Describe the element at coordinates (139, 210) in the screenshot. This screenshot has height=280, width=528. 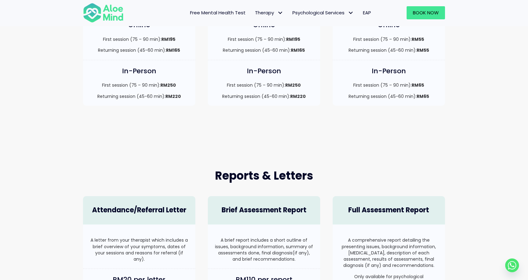
I see `h4: Attendance/Referral Letter` at that location.